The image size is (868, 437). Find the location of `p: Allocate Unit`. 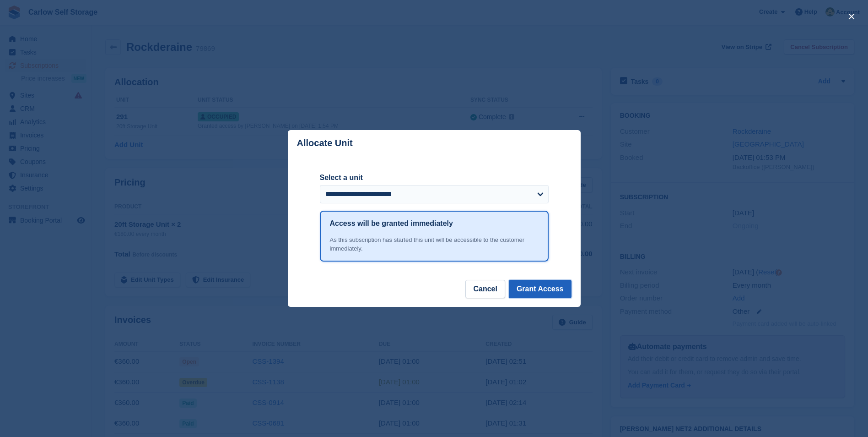

p: Allocate Unit is located at coordinates (325, 143).